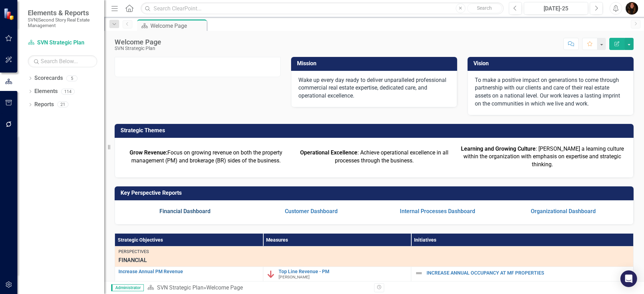 The image size is (644, 294). Describe the element at coordinates (563, 211) in the screenshot. I see `a: Organizational Dashboard` at that location.